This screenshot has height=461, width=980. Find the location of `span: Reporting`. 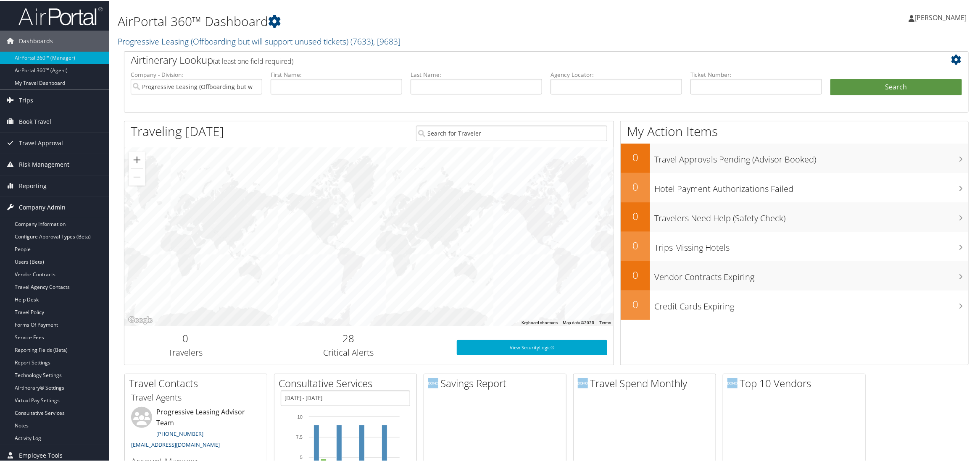

span: Reporting is located at coordinates (33, 185).